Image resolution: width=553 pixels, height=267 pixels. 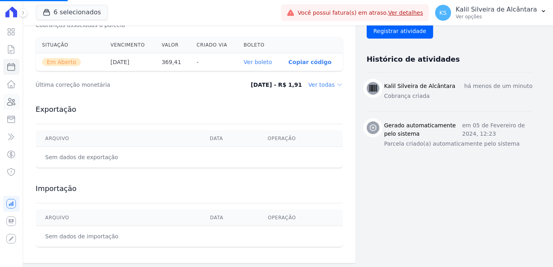 What do you see at coordinates (490, 13) in the screenshot?
I see `button: KS Kalil Silveira de Alcântara Ver opções` at bounding box center [490, 13].